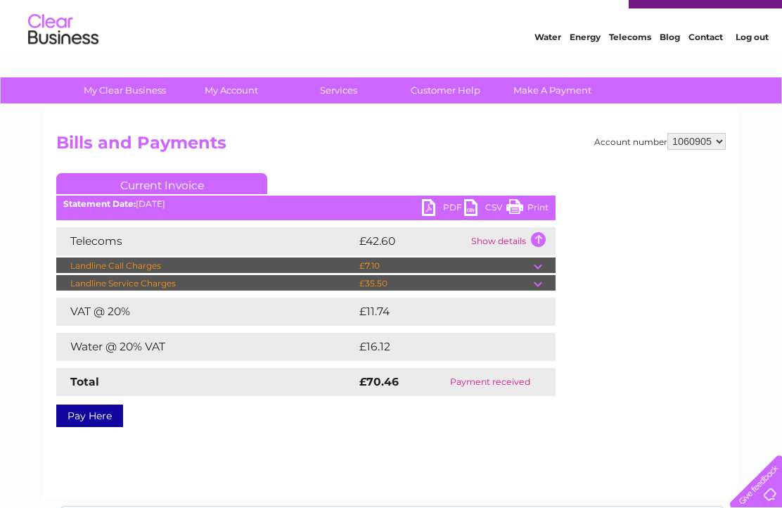 Image resolution: width=782 pixels, height=508 pixels. I want to click on a: Current Invoice, so click(162, 184).